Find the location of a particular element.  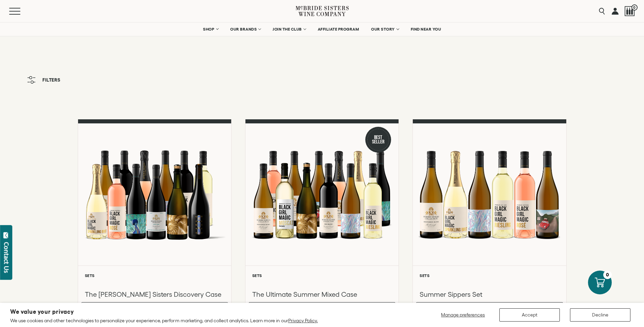

h2: We value your privacy is located at coordinates (164, 312).